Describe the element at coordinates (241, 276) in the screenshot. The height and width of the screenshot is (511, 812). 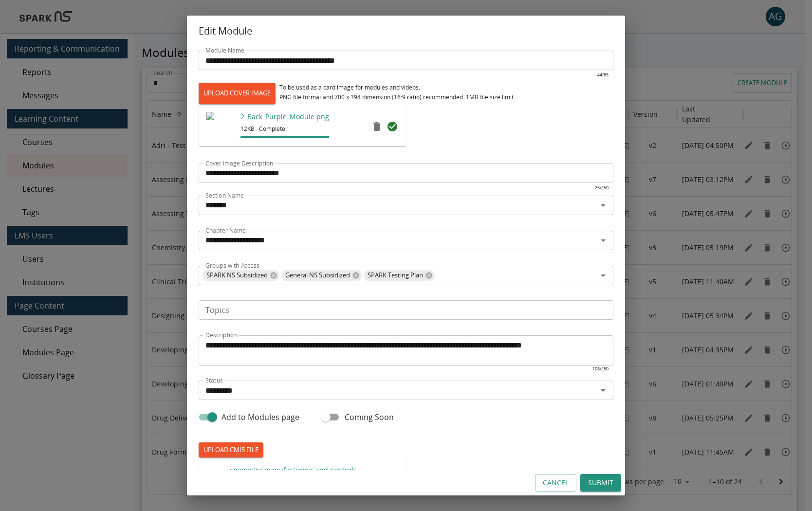
I see `div: SPARK NS Subsidized` at that location.